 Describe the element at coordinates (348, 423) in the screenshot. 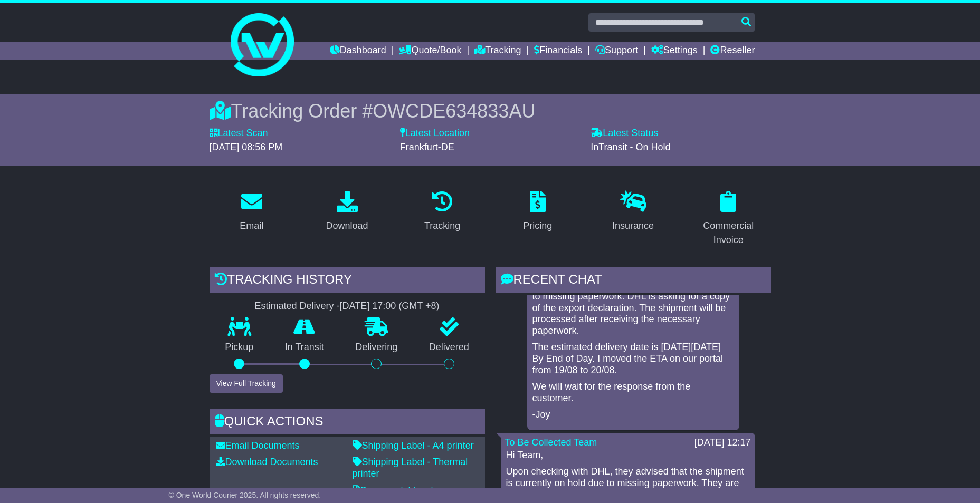

I see `div: Quick Actions` at that location.